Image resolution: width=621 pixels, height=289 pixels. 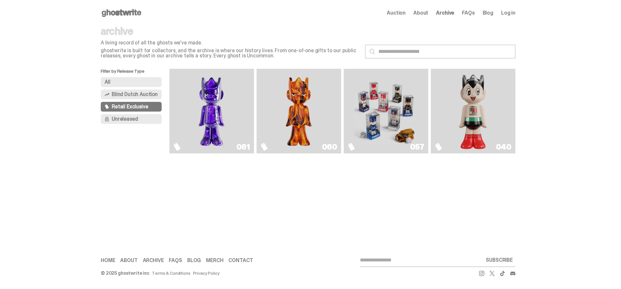 I want to click on span: Auction, so click(x=396, y=13).